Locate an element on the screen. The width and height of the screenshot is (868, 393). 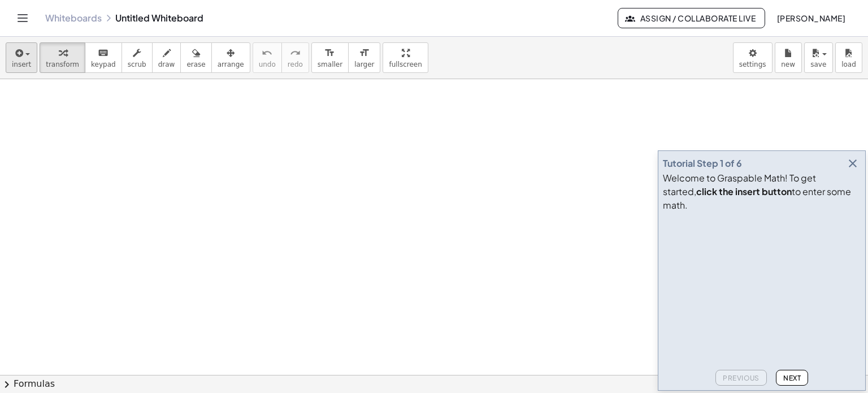
button: load is located at coordinates (849, 58).